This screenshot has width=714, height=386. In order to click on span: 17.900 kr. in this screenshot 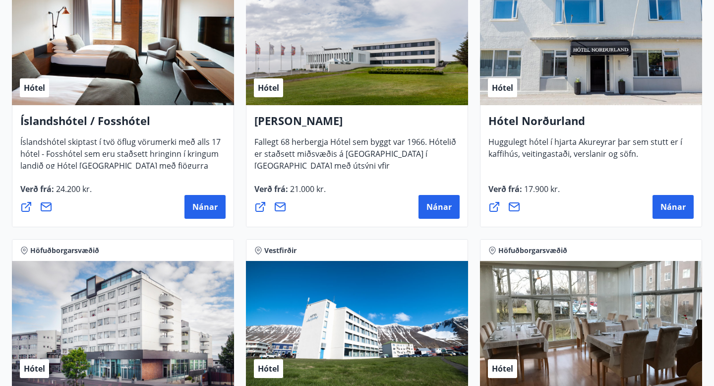, I will do `click(541, 189)`.